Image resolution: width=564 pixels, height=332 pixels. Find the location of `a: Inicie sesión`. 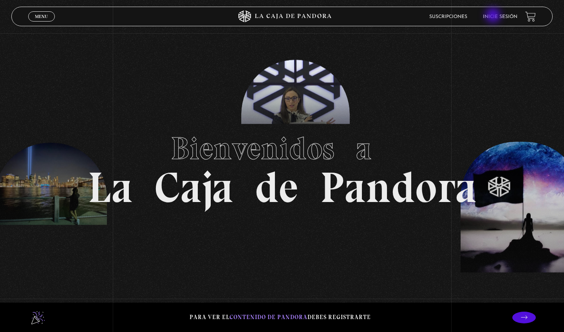

a: Inicie sesión is located at coordinates (501, 17).